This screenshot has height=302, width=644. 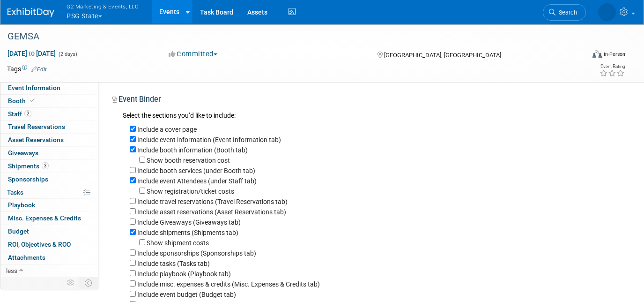 What do you see at coordinates (177, 243) in the screenshot?
I see `label: Show shipment costs` at bounding box center [177, 243].